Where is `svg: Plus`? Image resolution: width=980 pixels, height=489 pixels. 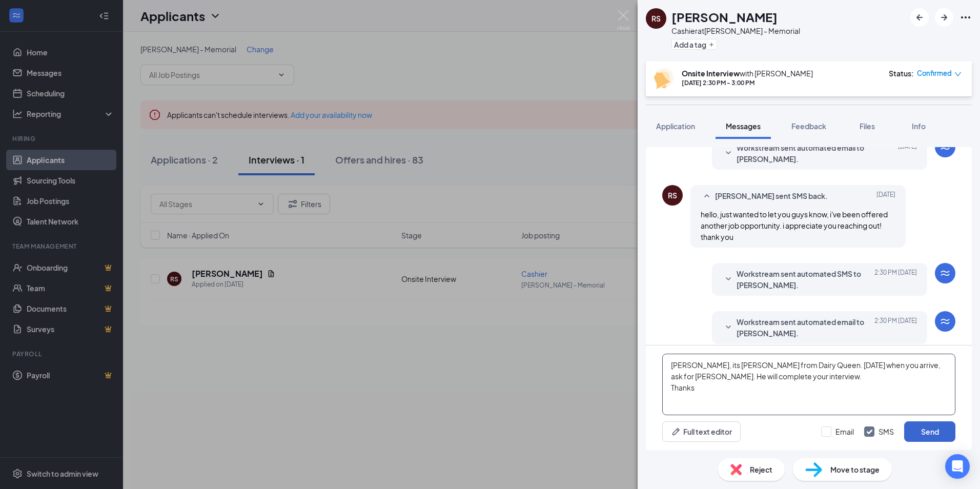 svg: Plus is located at coordinates (711, 44).